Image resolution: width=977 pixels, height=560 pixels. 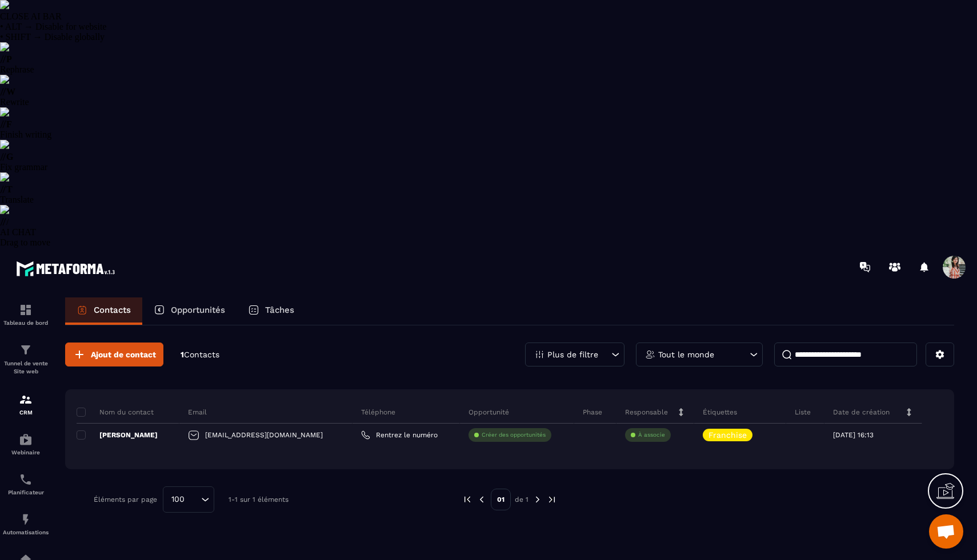 What do you see at coordinates (26, 314) in the screenshot?
I see `a: formationformationTableau de bord` at bounding box center [26, 314].